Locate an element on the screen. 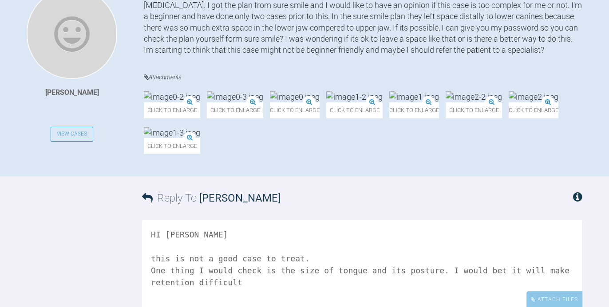  a: View Cases is located at coordinates (72, 134).